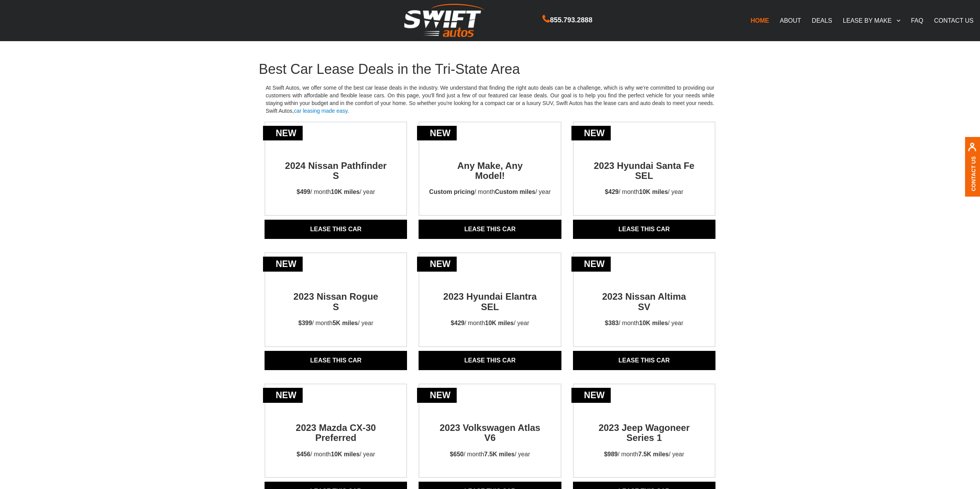  Describe the element at coordinates (345, 323) in the screenshot. I see `strong: 5K miles` at that location.